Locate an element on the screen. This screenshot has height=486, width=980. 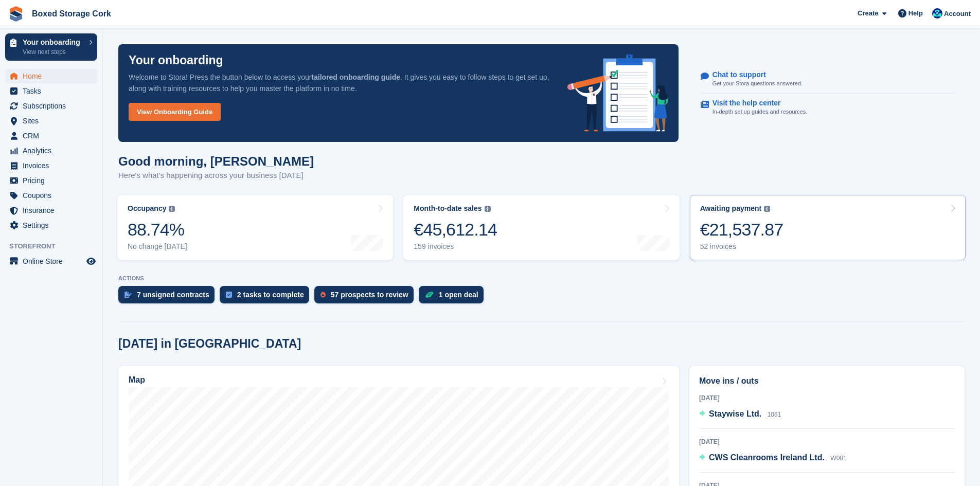
p: View next steps is located at coordinates (53, 52).